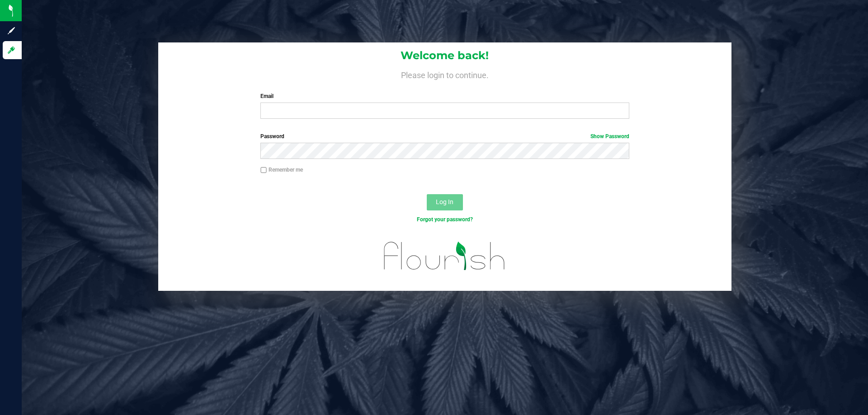  I want to click on label: Remember me, so click(282, 170).